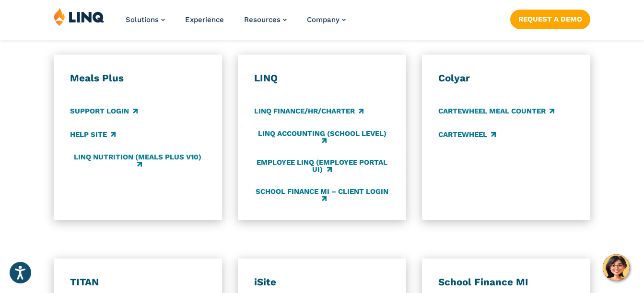  I want to click on h3: Meals Plus, so click(138, 78).